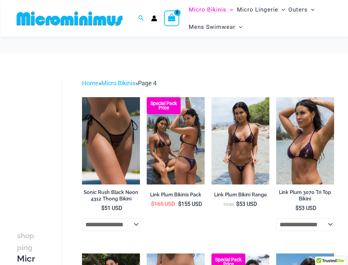  Describe the element at coordinates (112, 208) in the screenshot. I see `bdi: 51 USD` at that location.